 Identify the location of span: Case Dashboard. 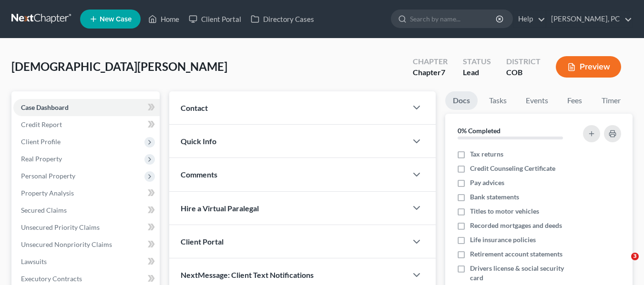
(45, 107).